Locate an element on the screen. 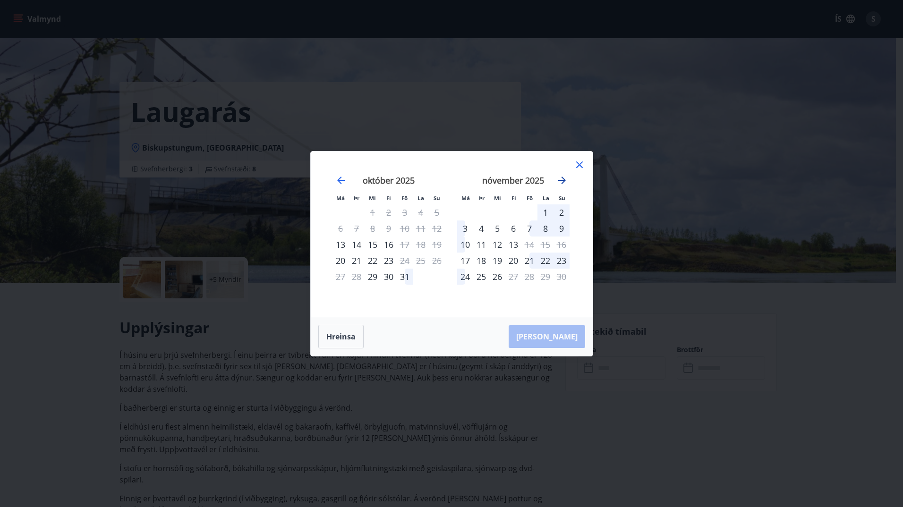  td: Not available. laugardagur, 15. nóvember 2025 is located at coordinates (546, 245).